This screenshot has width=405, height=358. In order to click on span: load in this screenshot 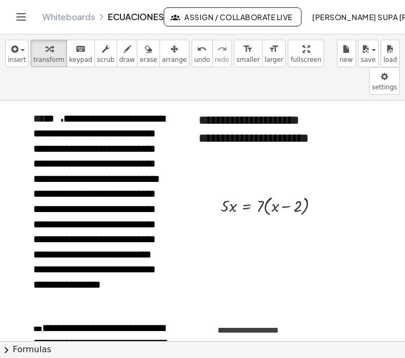, I will do `click(390, 60)`.